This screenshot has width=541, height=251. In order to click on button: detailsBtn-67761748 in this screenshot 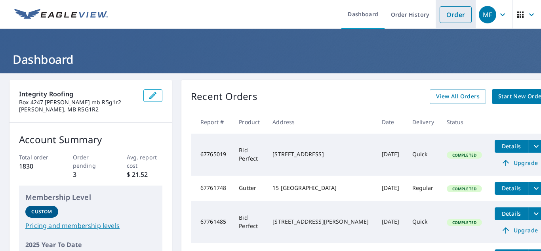, I will do `click(512, 188)`.